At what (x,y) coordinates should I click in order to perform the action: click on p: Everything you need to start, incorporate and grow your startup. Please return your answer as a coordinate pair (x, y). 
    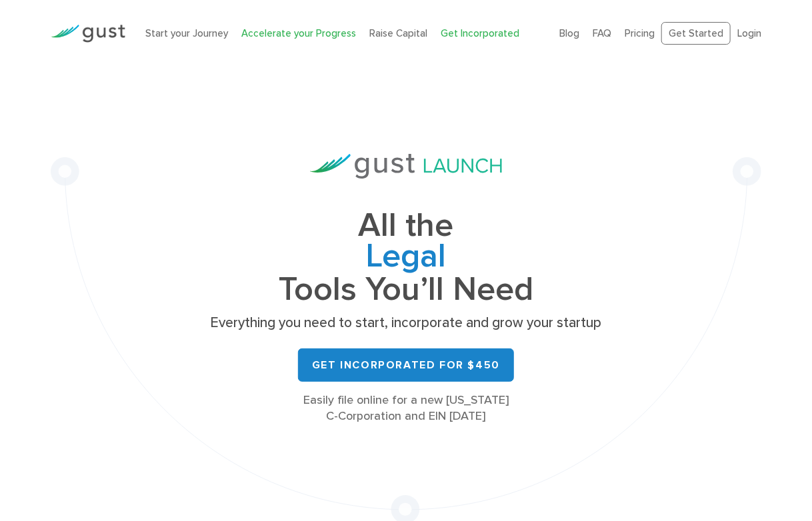
    Looking at the image, I should click on (406, 324).